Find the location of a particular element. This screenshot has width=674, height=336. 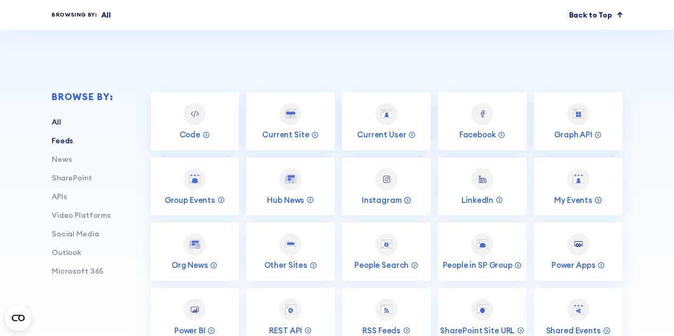

p: My Events is located at coordinates (573, 200).